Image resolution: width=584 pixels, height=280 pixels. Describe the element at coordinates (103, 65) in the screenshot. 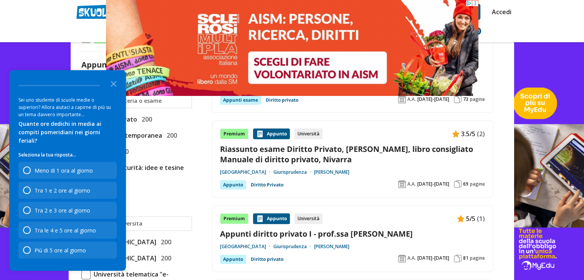

I see `label: Appunti` at that location.